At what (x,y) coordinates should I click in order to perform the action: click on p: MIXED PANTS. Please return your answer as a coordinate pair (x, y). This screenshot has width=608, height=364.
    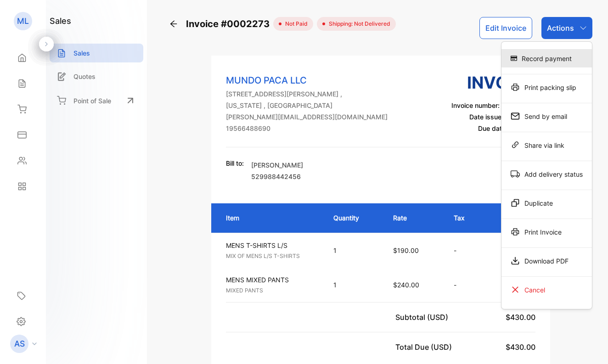
    Looking at the image, I should click on (272, 290).